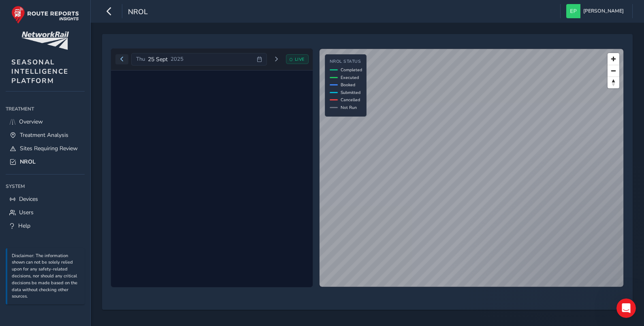 The width and height of the screenshot is (644, 326). What do you see at coordinates (45, 135) in the screenshot?
I see `a: Treatment Analysis` at bounding box center [45, 135].